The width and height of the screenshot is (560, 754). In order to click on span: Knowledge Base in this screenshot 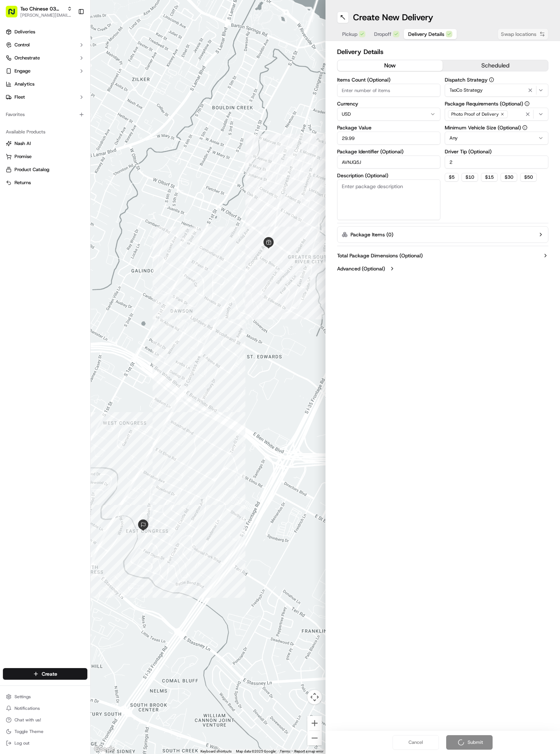, I will do `click(35, 165)`.